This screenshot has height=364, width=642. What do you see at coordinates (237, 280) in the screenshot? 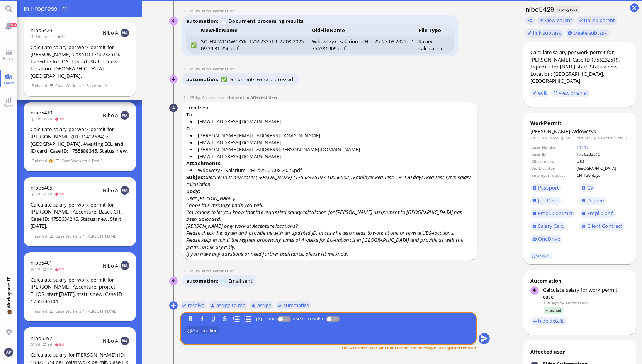
I see `span: 📨 Email sent` at bounding box center [237, 280].